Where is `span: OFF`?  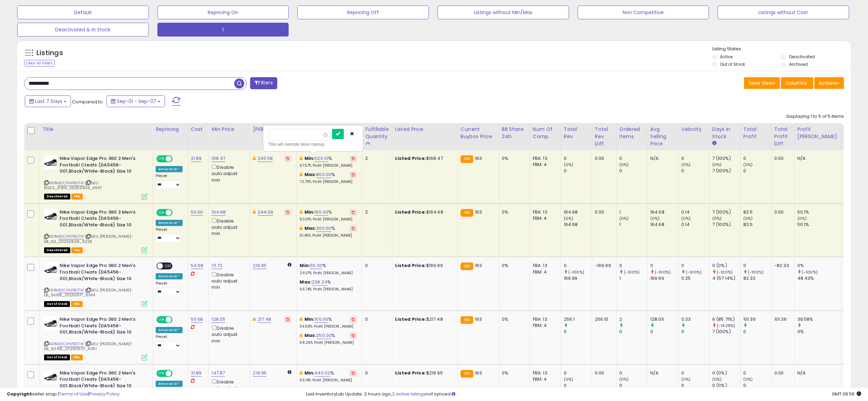
span: OFF is located at coordinates (177, 372).